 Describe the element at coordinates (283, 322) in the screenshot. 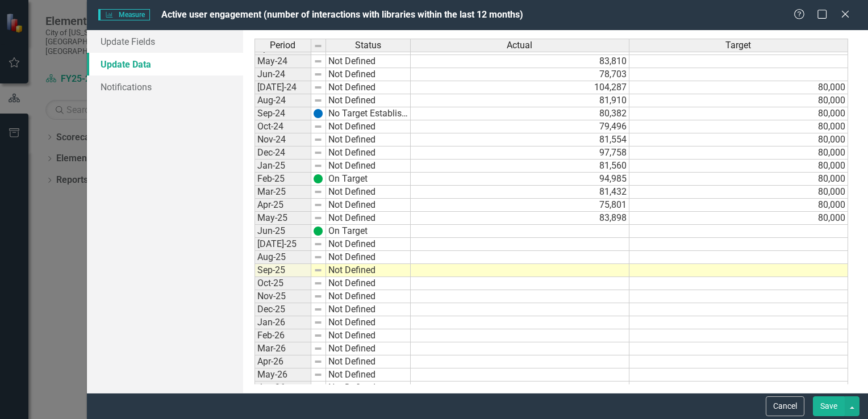

I see `td: Jan-26` at that location.